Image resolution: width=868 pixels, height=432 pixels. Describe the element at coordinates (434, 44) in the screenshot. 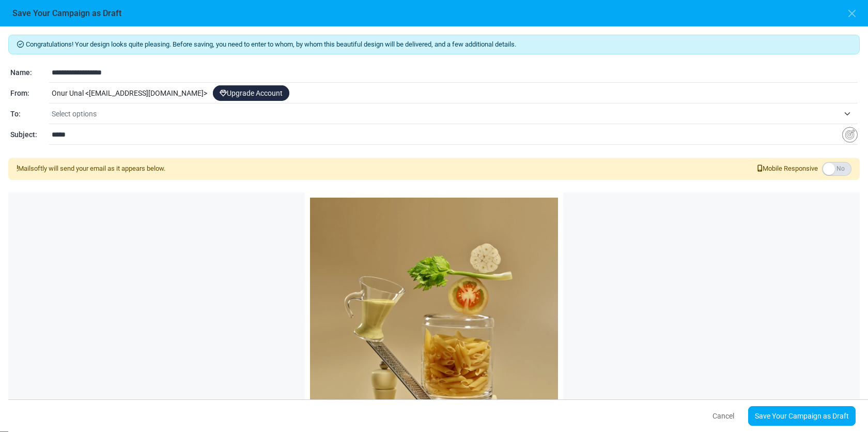

I see `div: Congratulations! Your design looks quite pleasing. Before saving, you need to enter to whom, by w...` at that location.